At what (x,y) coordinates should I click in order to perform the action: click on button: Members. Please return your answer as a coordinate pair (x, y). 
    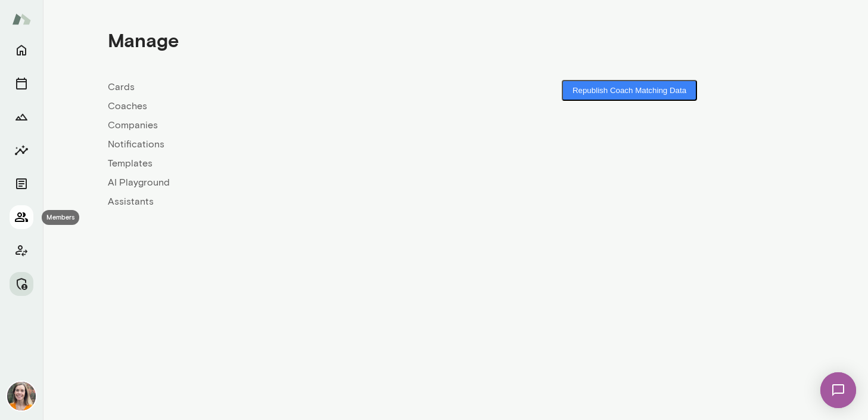
    Looking at the image, I should click on (21, 217).